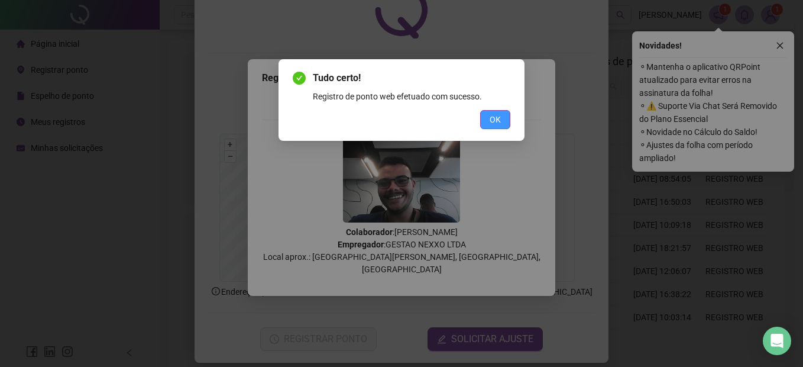 The width and height of the screenshot is (803, 367). What do you see at coordinates (411, 96) in the screenshot?
I see `div: Registro de ponto web efetuado com sucesso.` at bounding box center [411, 96].